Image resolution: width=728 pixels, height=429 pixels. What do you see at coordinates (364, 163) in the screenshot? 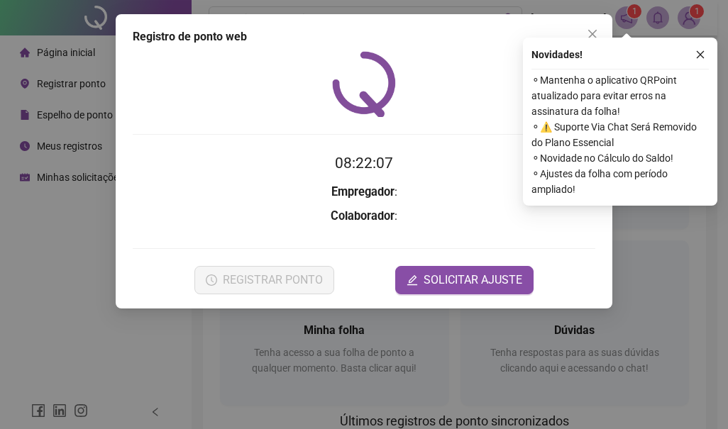
I see `time: 08:22:07` at bounding box center [364, 163].